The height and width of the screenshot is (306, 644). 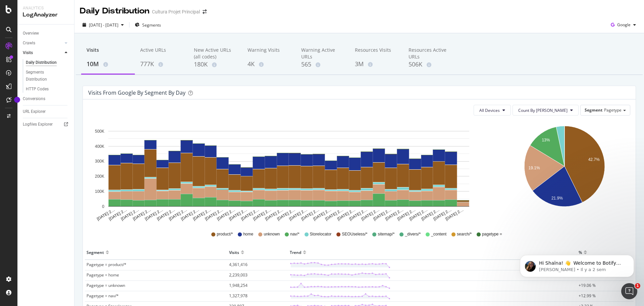 I want to click on span: Pagetype = home, so click(x=102, y=275).